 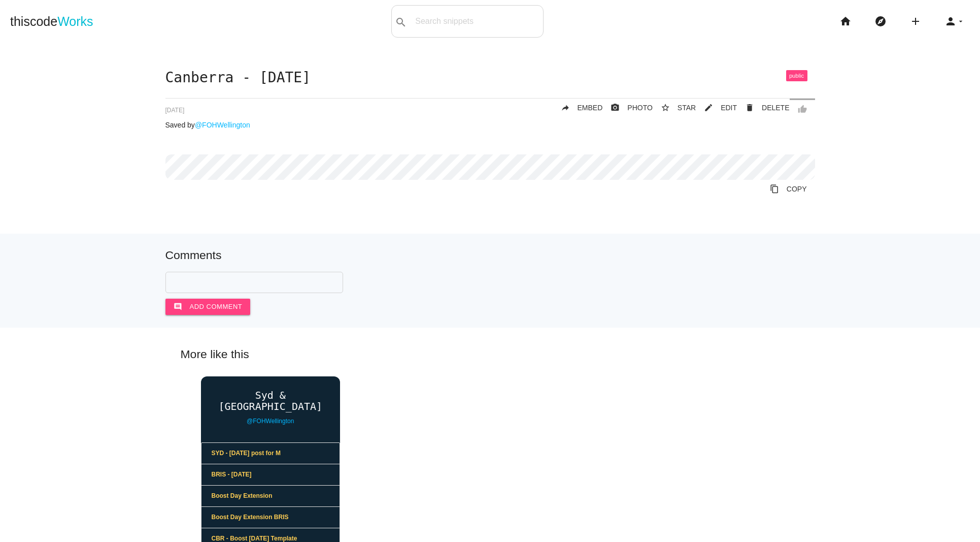 What do you see at coordinates (961, 21) in the screenshot?
I see `i: arrow_drop_down` at bounding box center [961, 21].